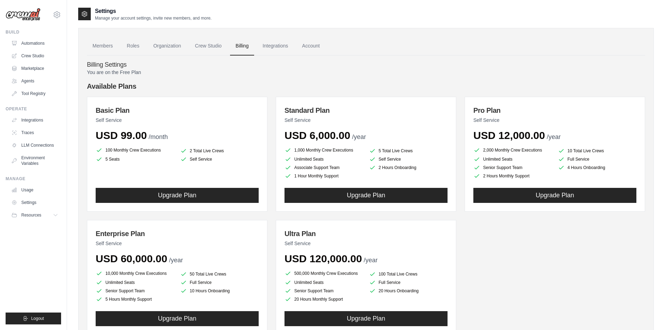  What do you see at coordinates (220, 151) in the screenshot?
I see `li: 2 Total Live Crews` at bounding box center [220, 151].